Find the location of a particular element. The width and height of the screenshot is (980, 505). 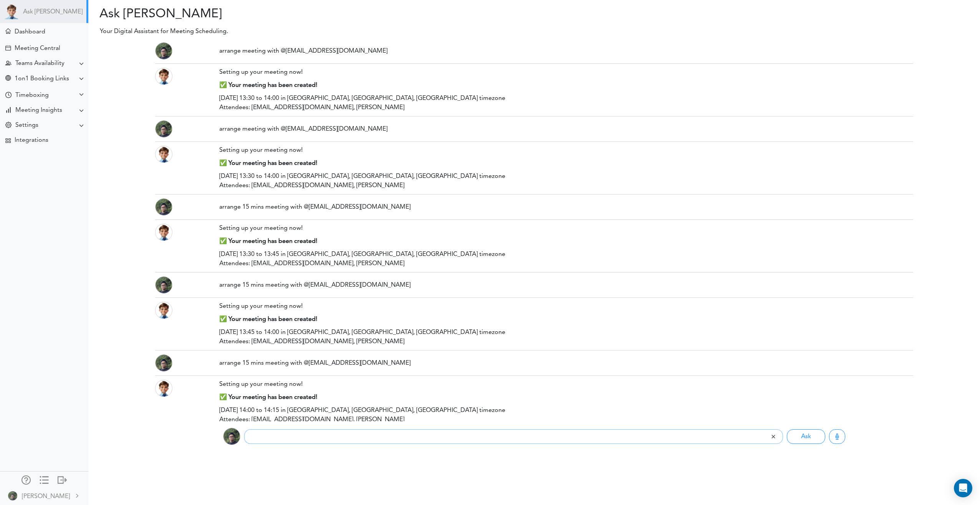

div: Open Intercom Messenger is located at coordinates (964, 488).